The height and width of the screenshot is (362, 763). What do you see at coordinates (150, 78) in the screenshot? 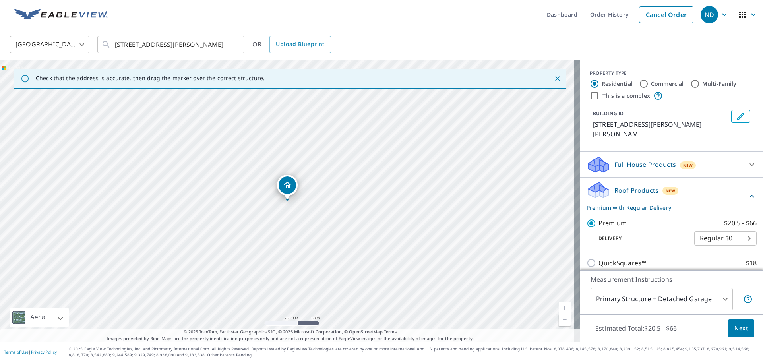
I see `p: Check that the address is accurate, then drag the marker over the correct structure.` at bounding box center [150, 78].